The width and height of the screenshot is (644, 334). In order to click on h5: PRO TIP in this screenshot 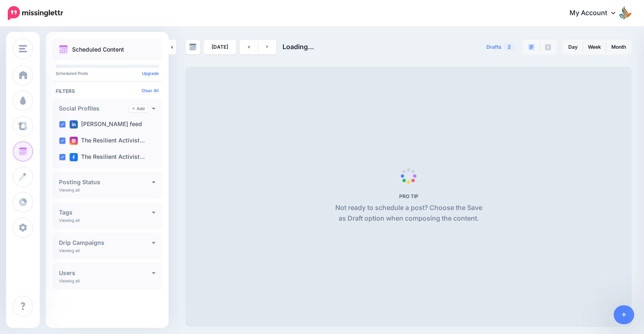, I will do `click(409, 196)`.